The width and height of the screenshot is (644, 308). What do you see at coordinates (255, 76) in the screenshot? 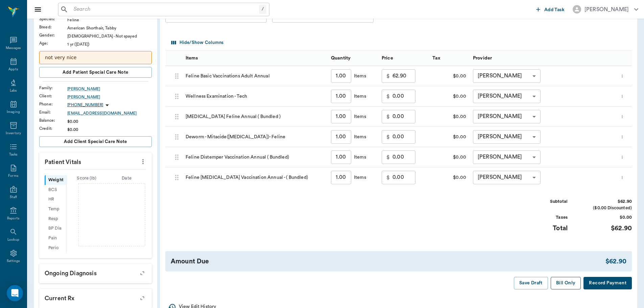
I see `div: Feline Basic Vaccinations Adult Annual` at bounding box center [255, 76].